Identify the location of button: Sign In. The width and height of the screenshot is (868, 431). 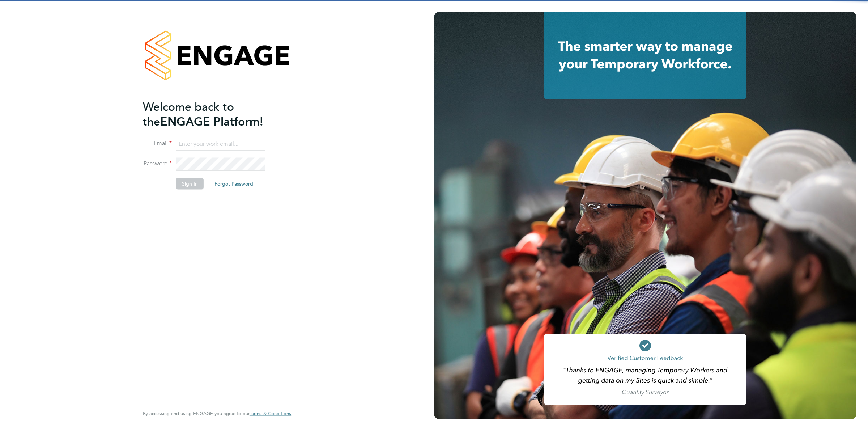
(190, 184).